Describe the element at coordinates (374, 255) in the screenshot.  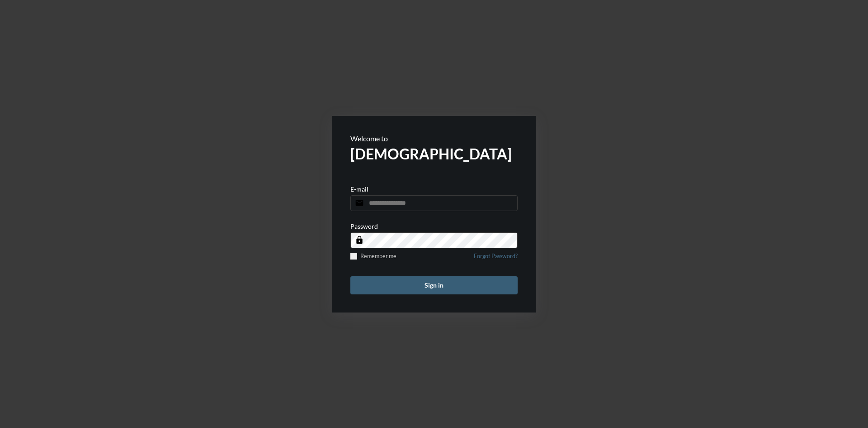
I see `label: Remember me` at that location.